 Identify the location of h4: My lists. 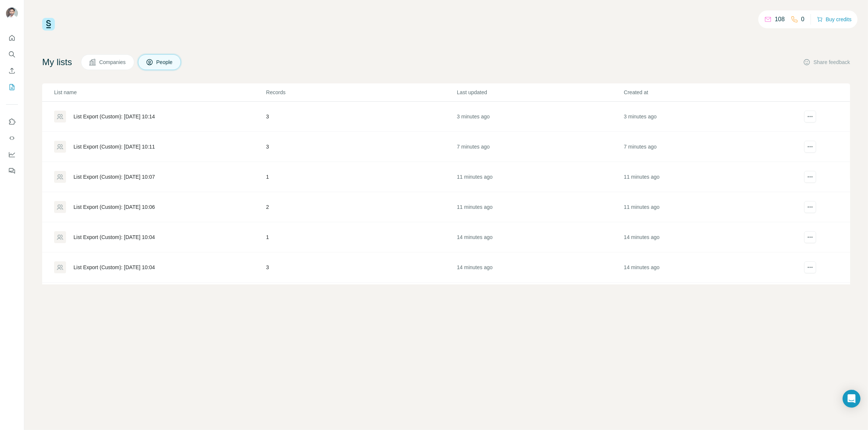
(57, 63).